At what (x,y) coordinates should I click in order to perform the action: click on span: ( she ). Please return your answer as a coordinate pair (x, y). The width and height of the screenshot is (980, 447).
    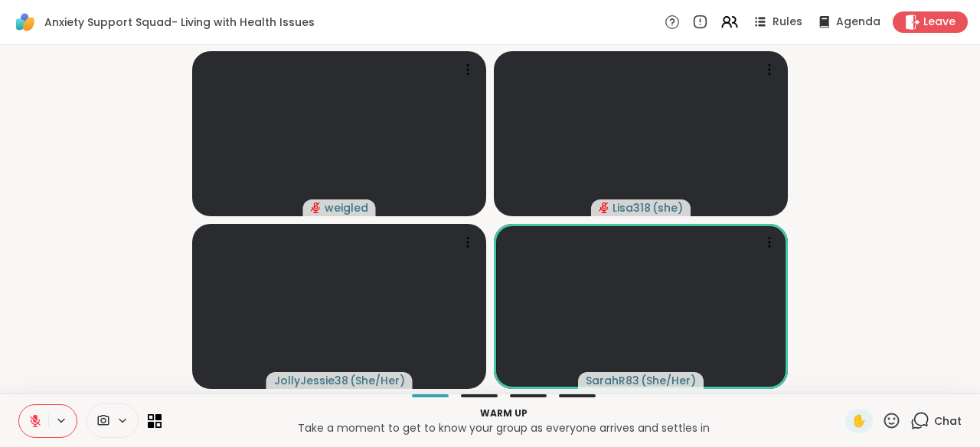
    Looking at the image, I should click on (667, 208).